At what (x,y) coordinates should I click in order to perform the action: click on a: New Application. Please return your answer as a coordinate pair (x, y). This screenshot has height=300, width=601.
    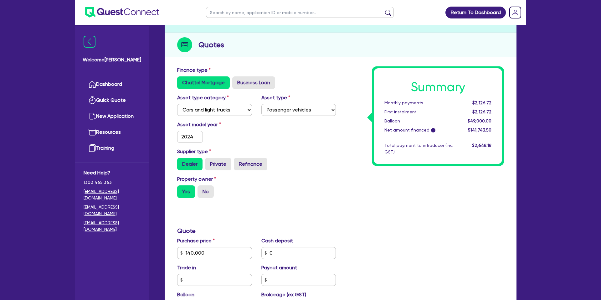
    Looking at the image, I should click on (112, 116).